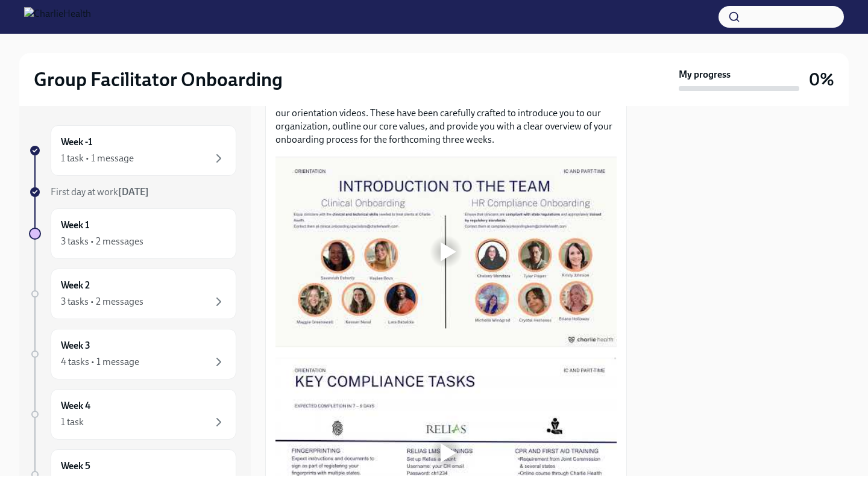  What do you see at coordinates (446, 120) in the screenshot?
I see `p: We are delighted to have you with us. As an initial step, we kindly ask you to watch our orientat...` at bounding box center [446, 120].